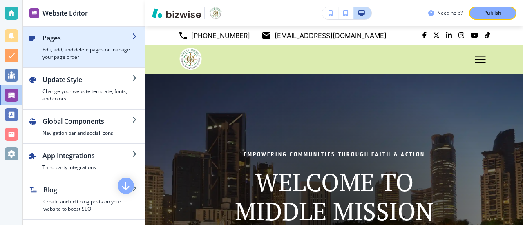 The width and height of the screenshot is (523, 225). What do you see at coordinates (87, 80) in the screenshot?
I see `h2: Update Style` at bounding box center [87, 80].